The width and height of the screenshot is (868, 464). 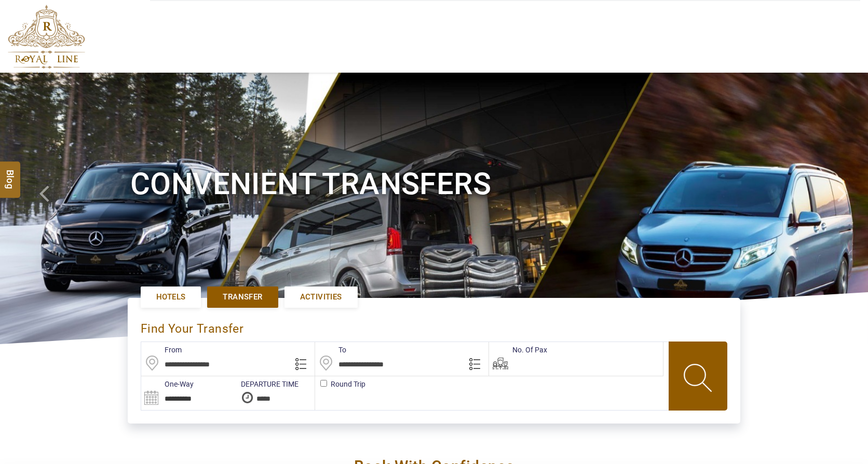 What do you see at coordinates (47, 39) in the screenshot?
I see `img: The Royal Line Holidays` at bounding box center [47, 39].